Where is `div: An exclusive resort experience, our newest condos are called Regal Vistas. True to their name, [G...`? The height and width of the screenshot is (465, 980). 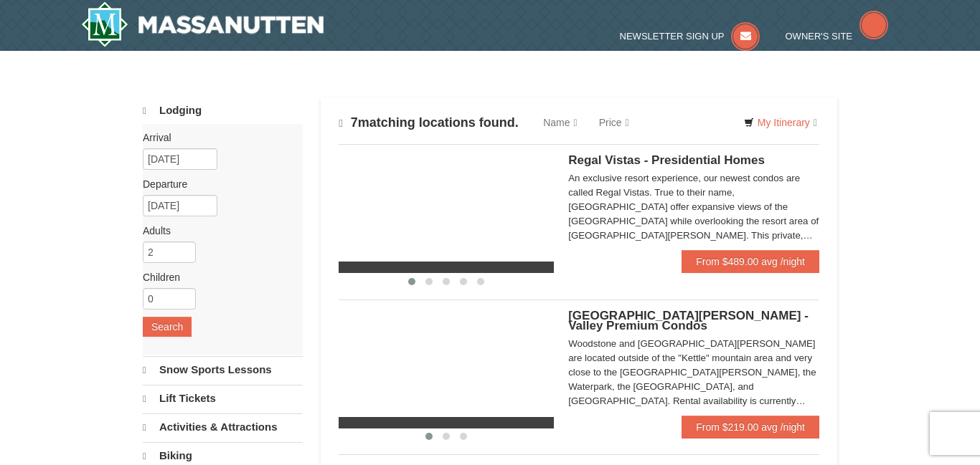 div: An exclusive resort experience, our newest condos are called Regal Vistas. True to their name, [G... is located at coordinates (693, 207).